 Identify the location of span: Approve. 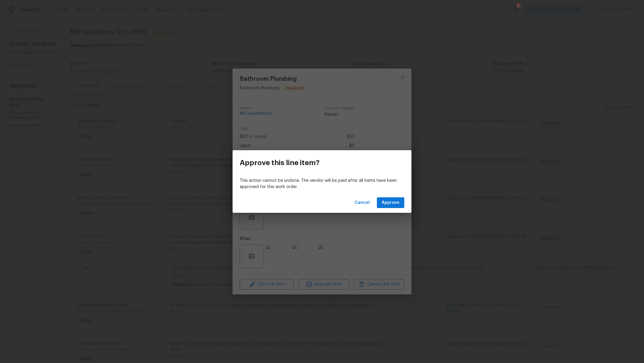
(391, 203).